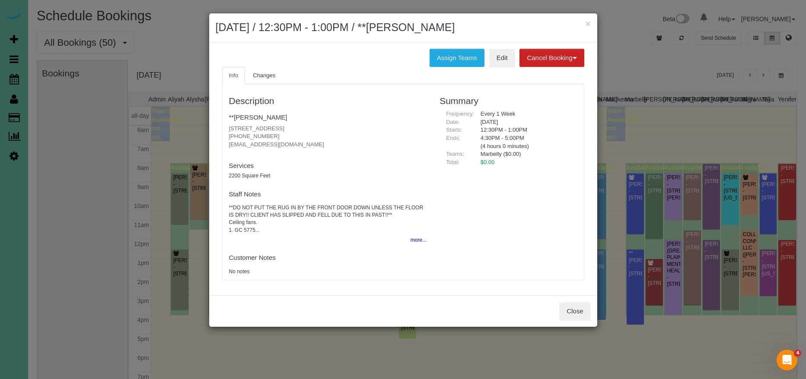  Describe the element at coordinates (264, 76) in the screenshot. I see `a: Changes` at that location.